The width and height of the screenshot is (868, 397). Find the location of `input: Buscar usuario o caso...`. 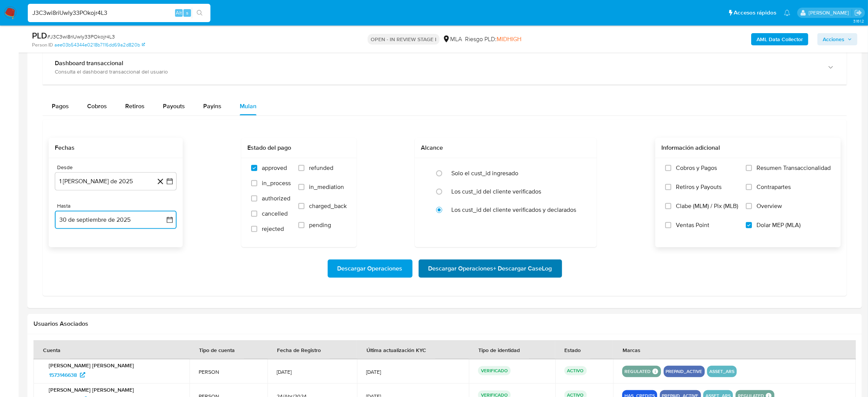

input: Buscar usuario o caso... is located at coordinates (119, 13).